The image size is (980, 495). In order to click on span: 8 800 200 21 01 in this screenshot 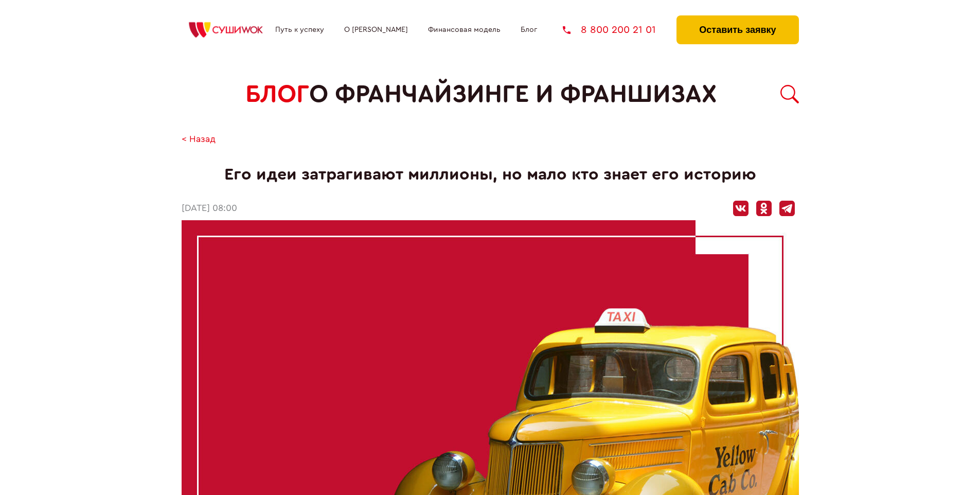, I will do `click(619, 30)`.